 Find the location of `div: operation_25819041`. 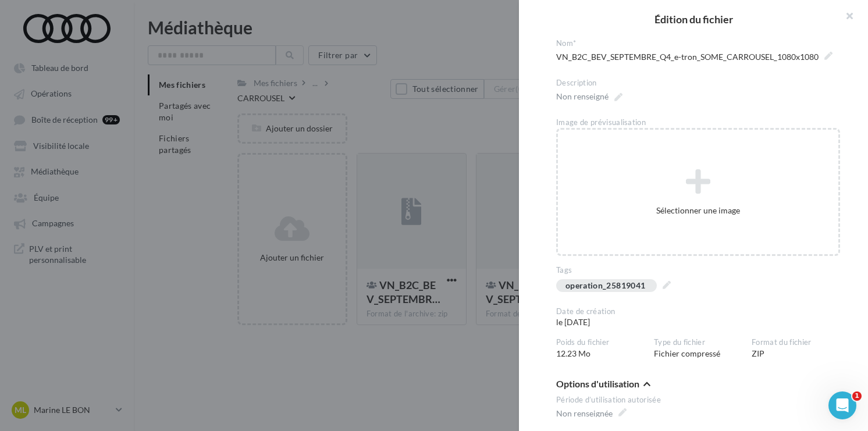

div: operation_25819041 is located at coordinates (605, 286).